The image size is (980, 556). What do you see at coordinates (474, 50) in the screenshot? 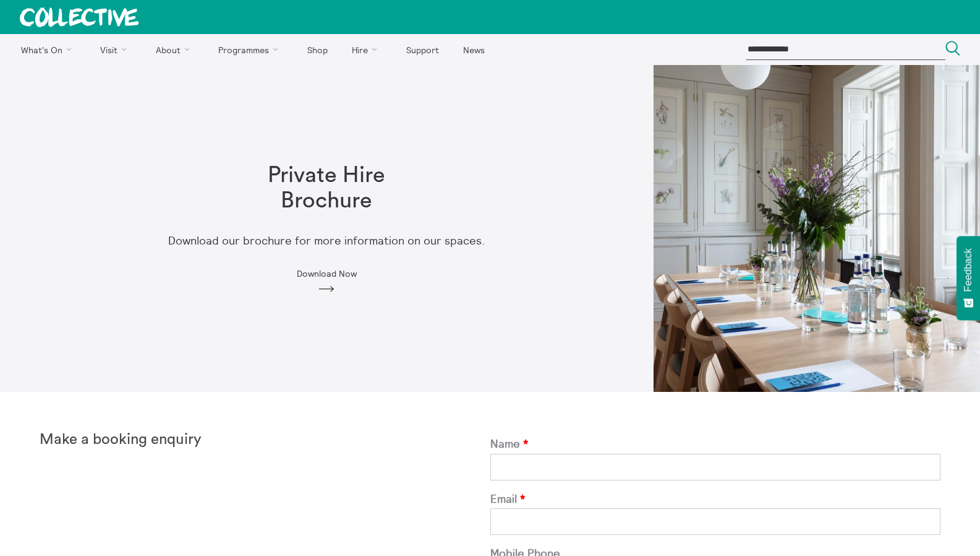
I see `a: News` at bounding box center [474, 50].